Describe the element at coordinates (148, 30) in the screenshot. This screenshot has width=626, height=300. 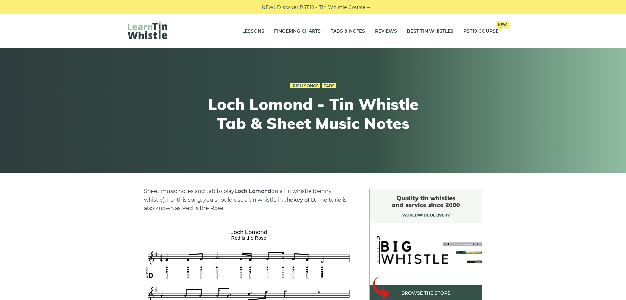
I see `img: LearnTinWhistle.com` at that location.